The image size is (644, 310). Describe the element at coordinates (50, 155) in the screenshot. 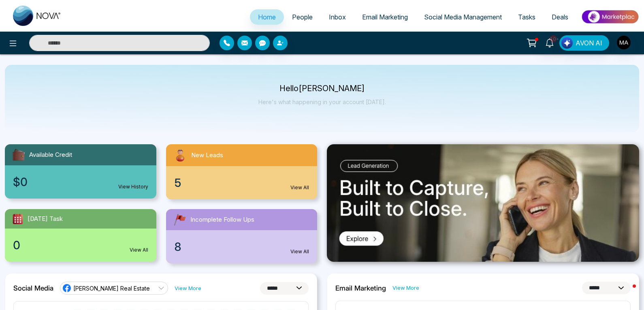

I see `span: Available Credit` at that location.